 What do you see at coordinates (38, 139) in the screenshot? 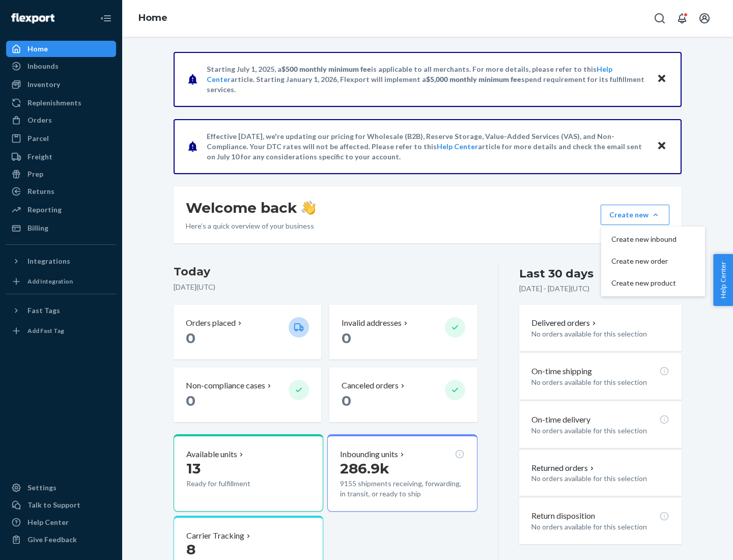
I see `div: Parcel` at bounding box center [38, 139].